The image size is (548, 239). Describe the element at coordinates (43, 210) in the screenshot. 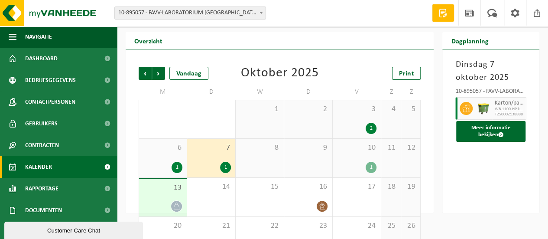

I see `span: Documenten` at that location.